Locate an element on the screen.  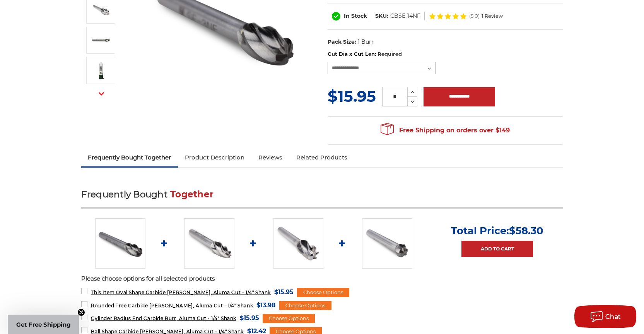
a: Related Products is located at coordinates (322, 158).